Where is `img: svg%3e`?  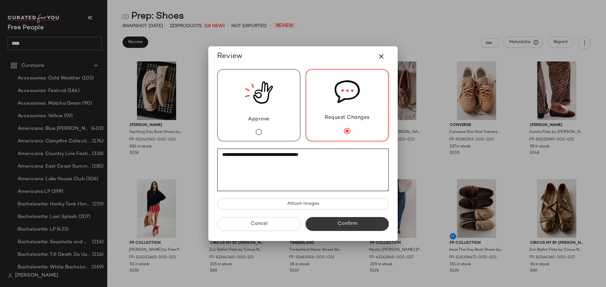 img: svg%3e is located at coordinates (347, 92).